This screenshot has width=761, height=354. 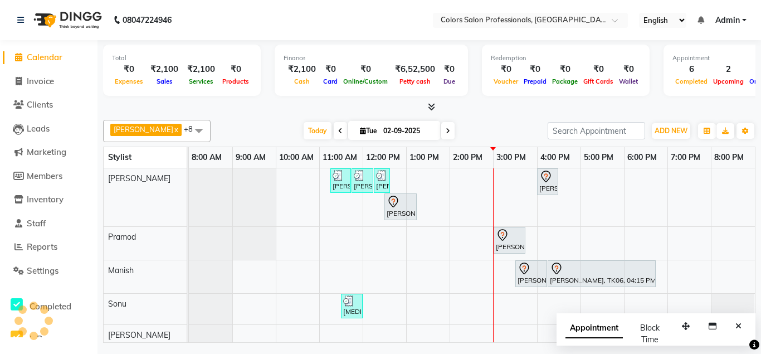 I want to click on span: Members, so click(x=45, y=175).